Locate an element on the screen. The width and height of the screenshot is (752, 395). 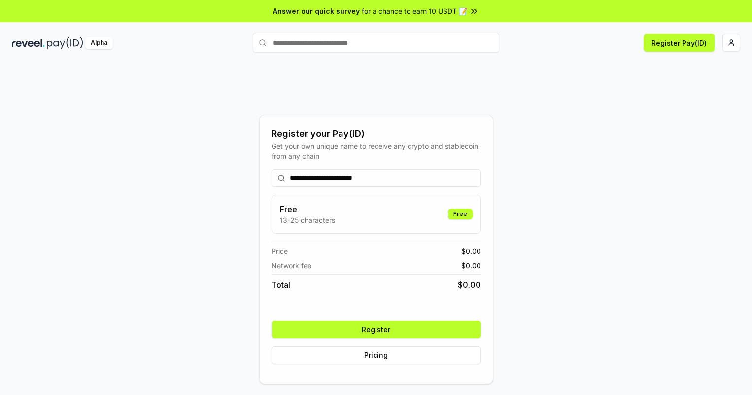
div: Register your Pay(ID) is located at coordinates (376, 134).